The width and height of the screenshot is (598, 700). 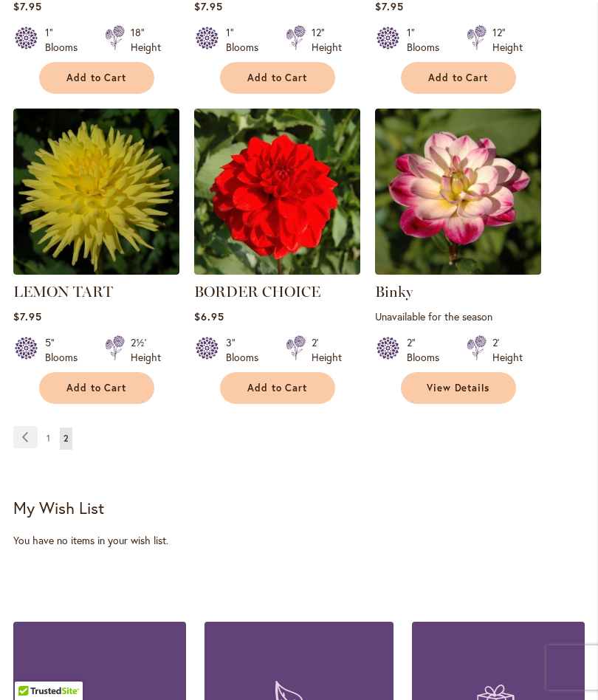 What do you see at coordinates (428, 350) in the screenshot?
I see `div: 2" Blooms` at bounding box center [428, 350].